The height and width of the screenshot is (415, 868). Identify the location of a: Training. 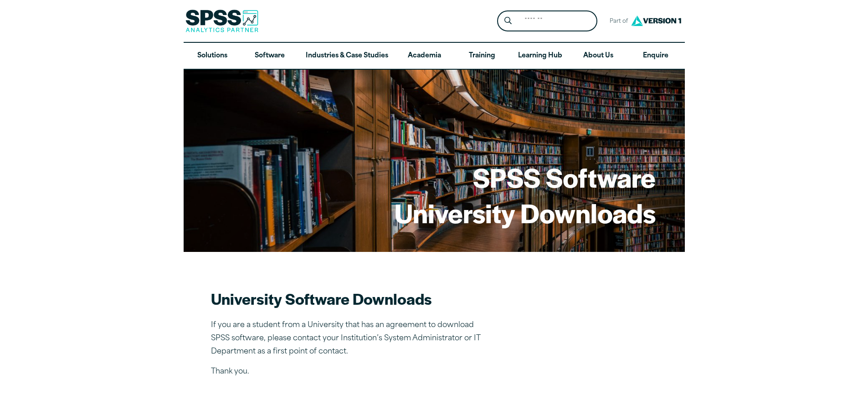
(481, 56).